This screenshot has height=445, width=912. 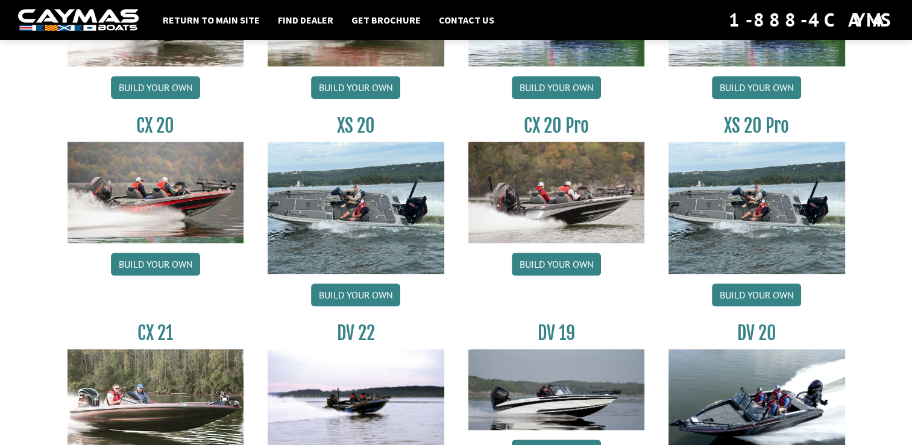 I want to click on img: white-logo-c9c8dbefe5ff5ceceb0f0178aa75bf4bb51f6bca0971e226c86eb53dfe498488.png, so click(x=78, y=20).